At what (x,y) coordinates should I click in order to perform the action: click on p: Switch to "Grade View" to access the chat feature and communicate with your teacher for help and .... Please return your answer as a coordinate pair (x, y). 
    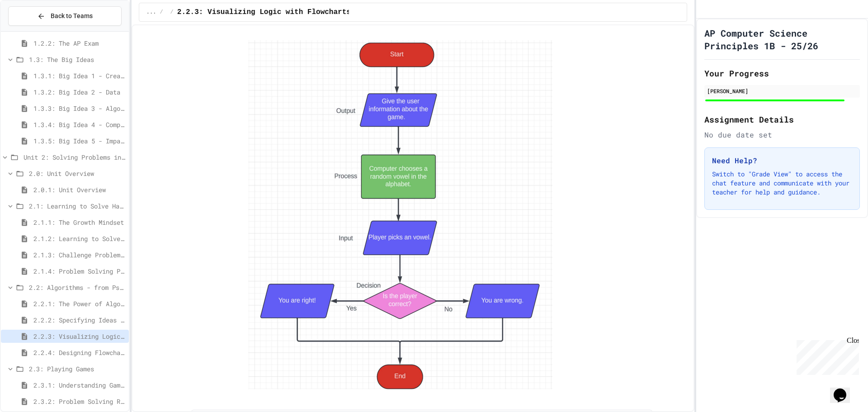
    Looking at the image, I should click on (782, 184).